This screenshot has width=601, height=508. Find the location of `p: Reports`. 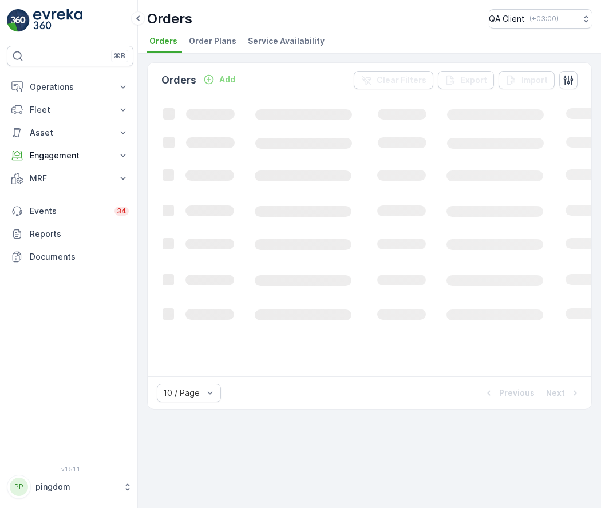

p: Reports is located at coordinates (79, 234).